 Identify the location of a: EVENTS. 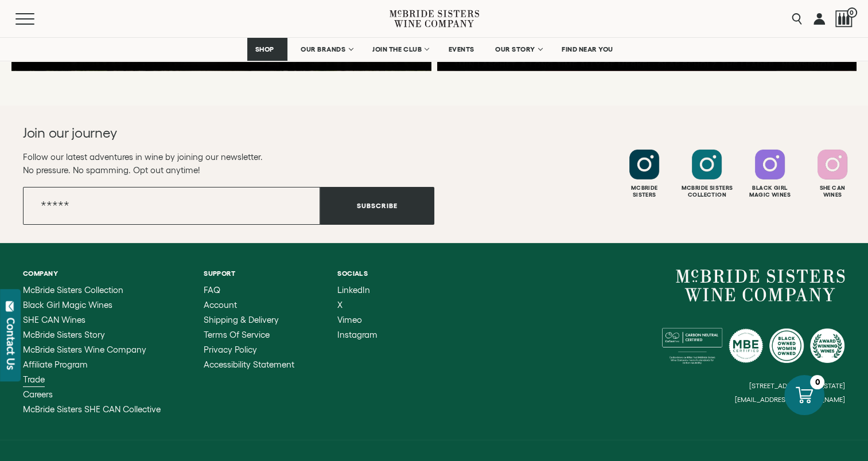
(461, 49).